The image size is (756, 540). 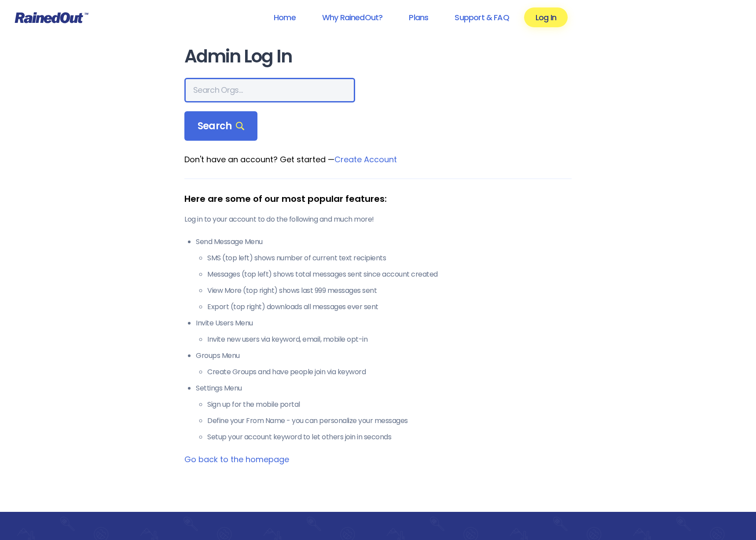 I want to click on li: Sign up for the mobile portal, so click(x=389, y=404).